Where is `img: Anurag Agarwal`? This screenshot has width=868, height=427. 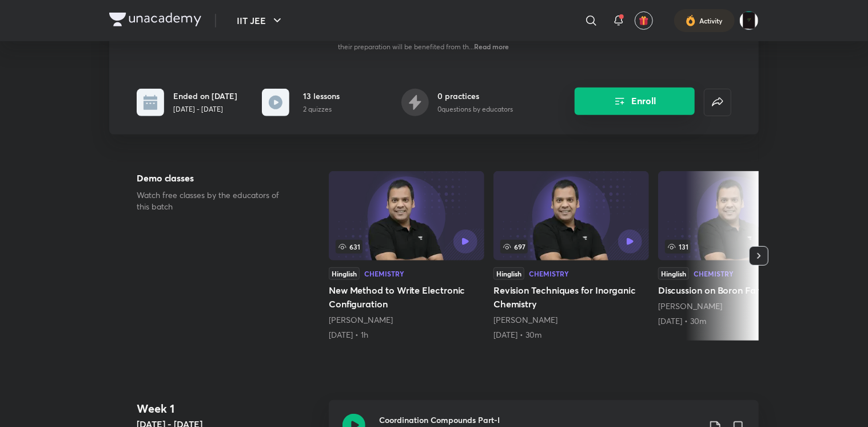 img: Anurag Agarwal is located at coordinates (749, 21).